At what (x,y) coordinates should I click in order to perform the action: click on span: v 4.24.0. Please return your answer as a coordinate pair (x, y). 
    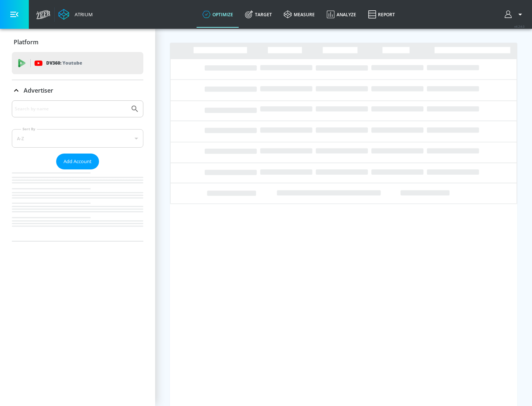
    Looking at the image, I should click on (520, 26).